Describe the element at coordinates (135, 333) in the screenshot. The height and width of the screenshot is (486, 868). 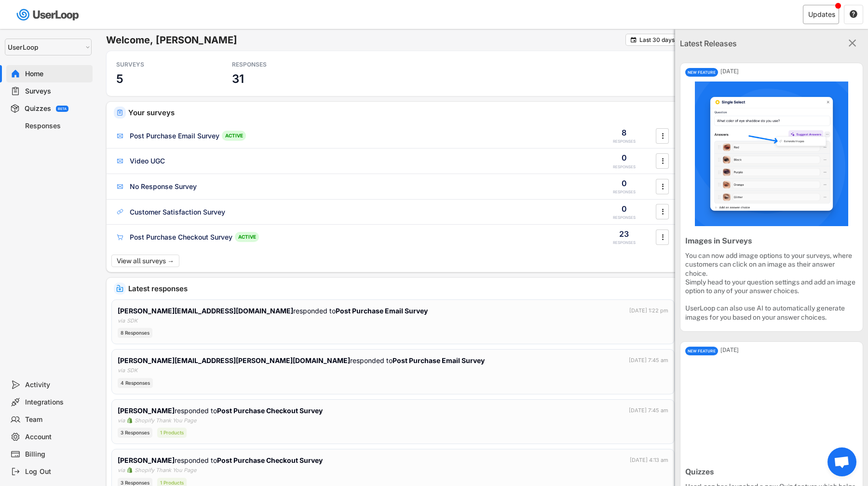
I see `div: 8 Responses` at that location.